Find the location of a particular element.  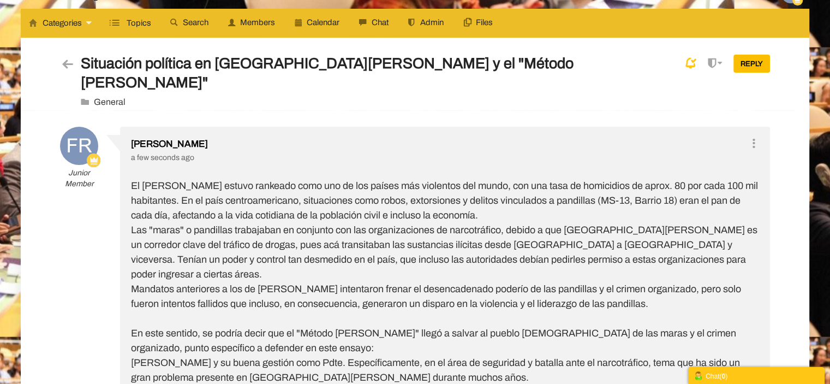

a: General is located at coordinates (110, 102).